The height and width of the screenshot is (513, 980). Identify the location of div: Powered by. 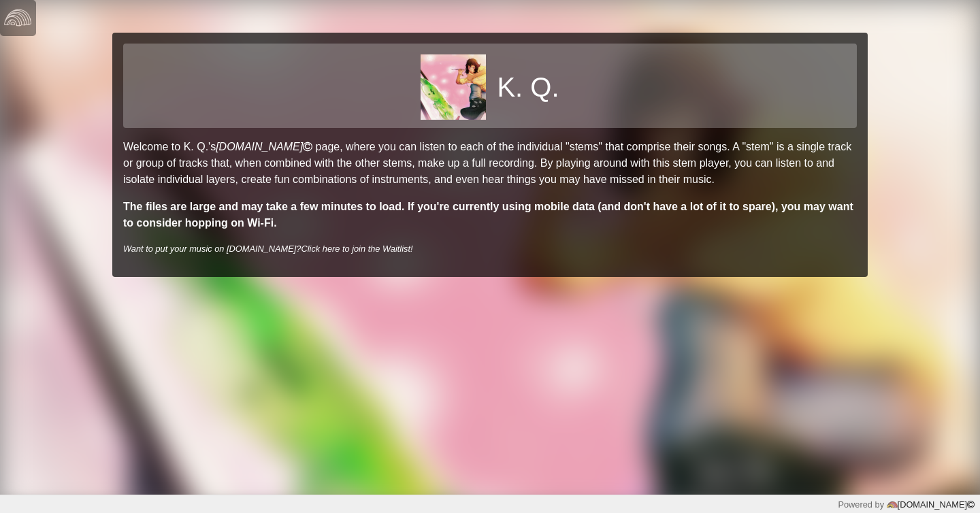
(906, 504).